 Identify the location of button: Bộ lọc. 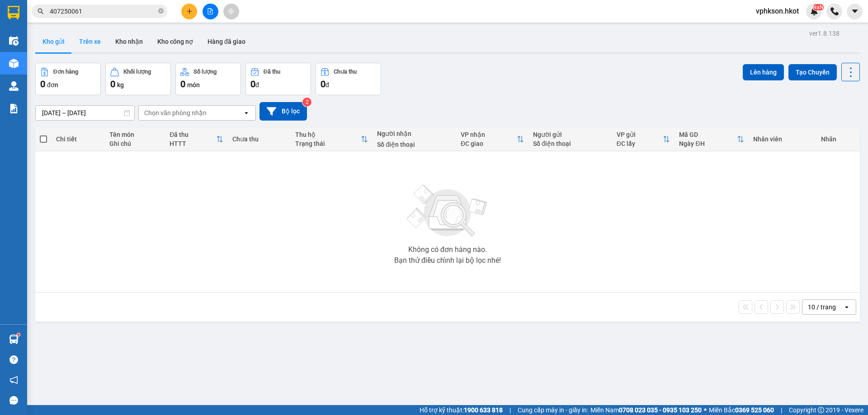
(283, 111).